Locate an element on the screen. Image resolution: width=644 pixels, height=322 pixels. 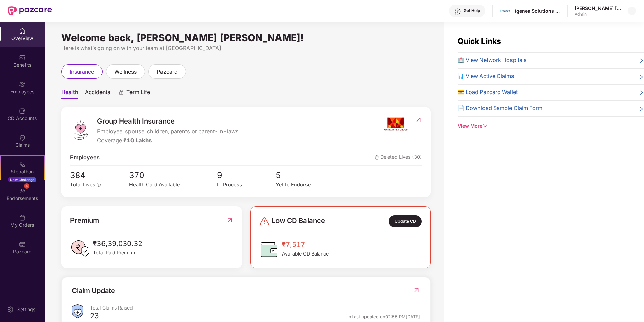
img: svg+xml;base64,PHN2ZyBpZD0iQ2xhaW0iIHhtbG5zPSJodHRwOi8vd3d3LnczLm9yZy8yMDAwL3N2ZyIgd2lkdGg9IjIwIi... is located at coordinates (22, 138).